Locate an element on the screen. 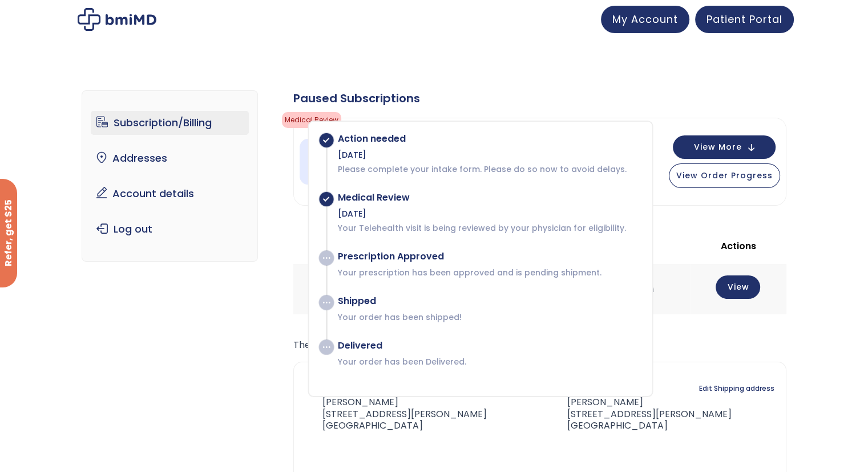 This screenshot has height=472, width=868. a: Patient Portal is located at coordinates (744, 20).